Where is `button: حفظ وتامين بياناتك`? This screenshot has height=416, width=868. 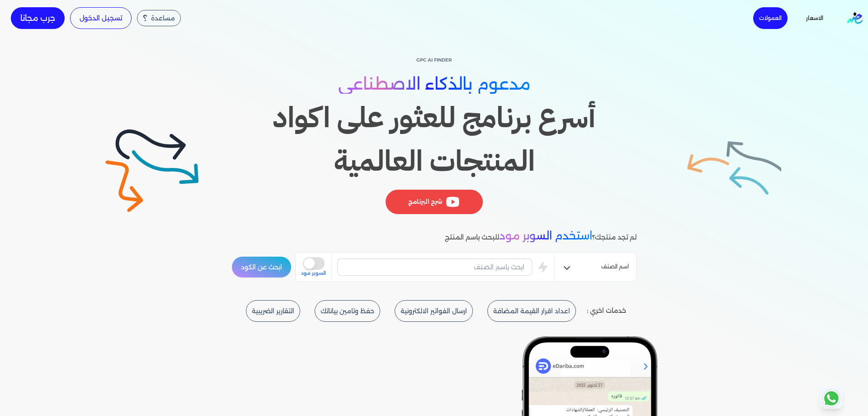
button: حفظ وتامين بياناتك is located at coordinates (348, 311).